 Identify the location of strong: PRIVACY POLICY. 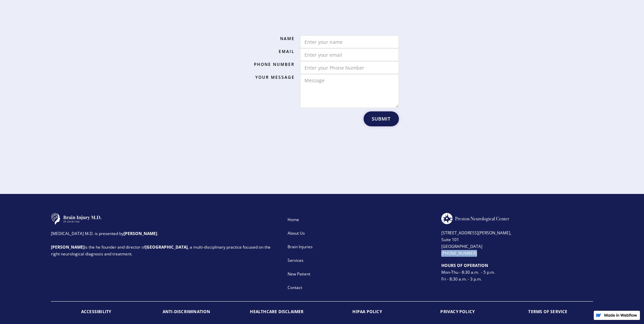
(457, 312).